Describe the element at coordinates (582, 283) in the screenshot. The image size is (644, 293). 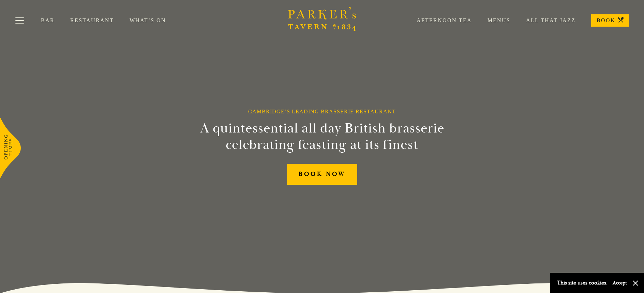
I see `p: This site uses cookies.` at that location.